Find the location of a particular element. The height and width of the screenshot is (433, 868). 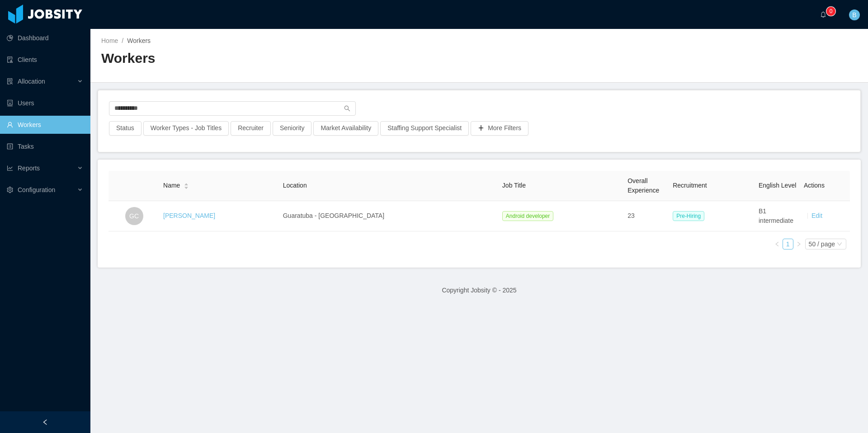

i: icon: bell is located at coordinates (823, 14).